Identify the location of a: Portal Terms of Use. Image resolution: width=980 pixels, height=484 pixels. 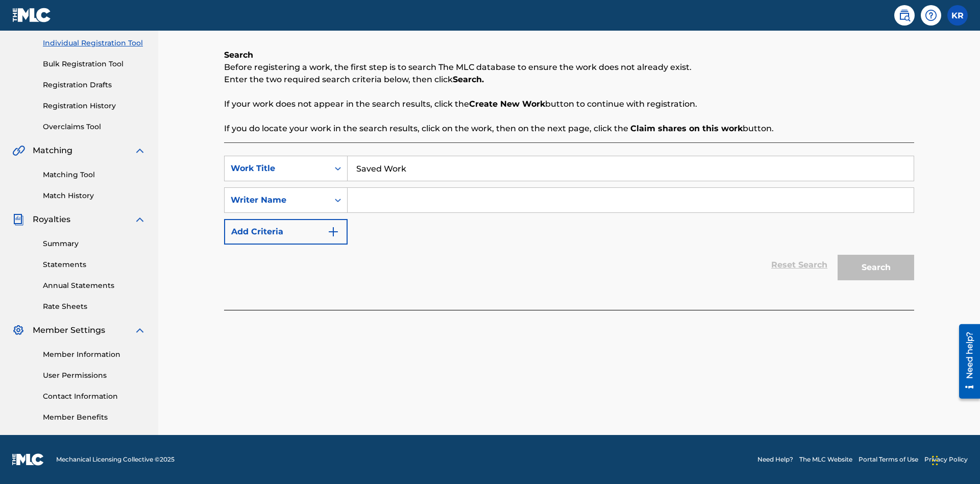
(888, 459).